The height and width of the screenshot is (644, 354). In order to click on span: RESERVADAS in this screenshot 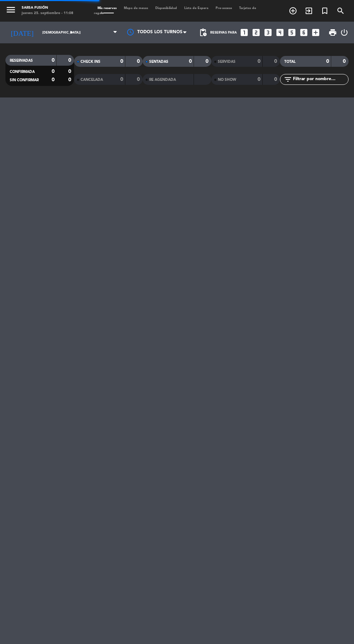, I will do `click(21, 61)`.